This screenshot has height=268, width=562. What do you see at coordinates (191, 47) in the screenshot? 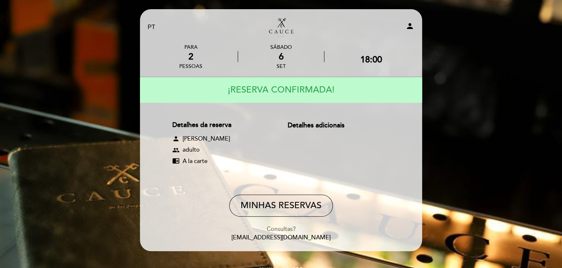
I see `div: PARA` at bounding box center [191, 47].